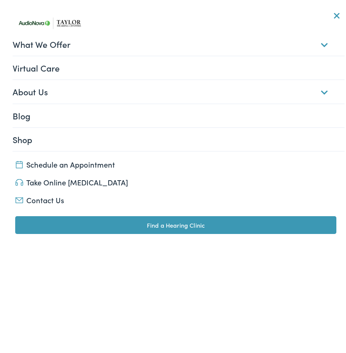  I want to click on a: Schedule an Appointment, so click(176, 161).